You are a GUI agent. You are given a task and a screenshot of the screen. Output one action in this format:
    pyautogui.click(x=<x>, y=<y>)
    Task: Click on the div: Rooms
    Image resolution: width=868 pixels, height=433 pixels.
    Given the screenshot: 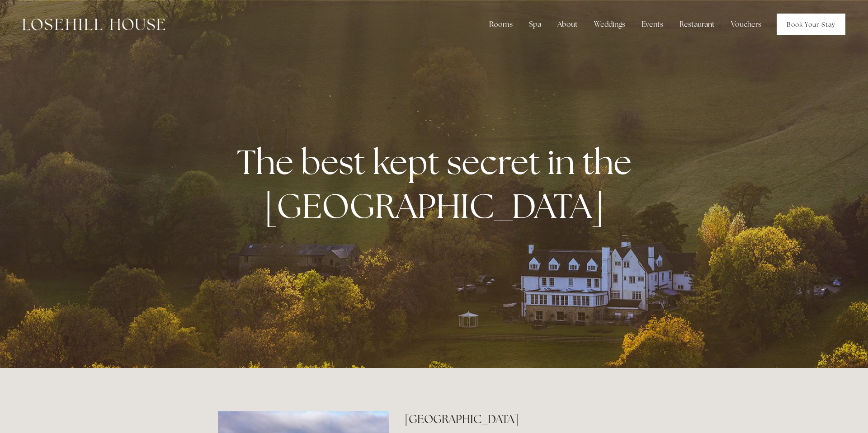 What is the action you would take?
    pyautogui.click(x=501, y=24)
    